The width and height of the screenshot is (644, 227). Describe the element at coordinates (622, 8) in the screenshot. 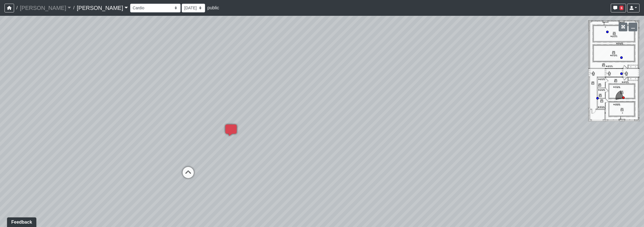

I see `span: 6` at that location.